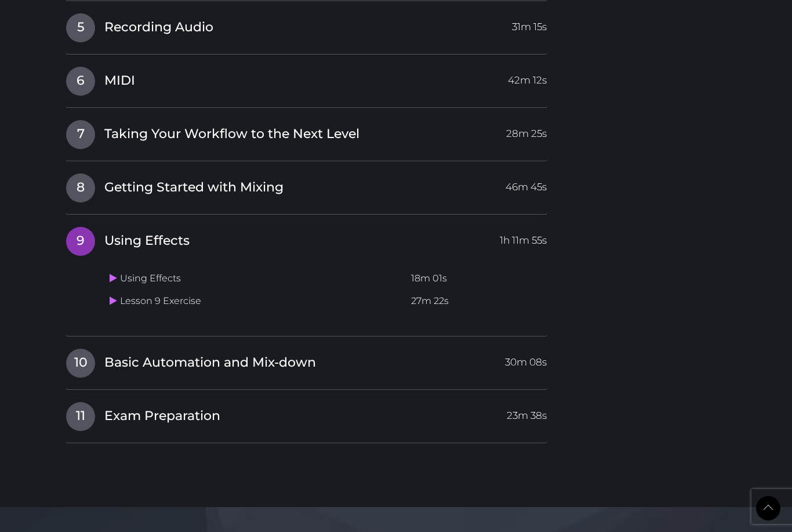 This screenshot has height=532, width=792. What do you see at coordinates (306, 413) in the screenshot?
I see `a: 11Exam Preparation23m 38s` at bounding box center [306, 413].